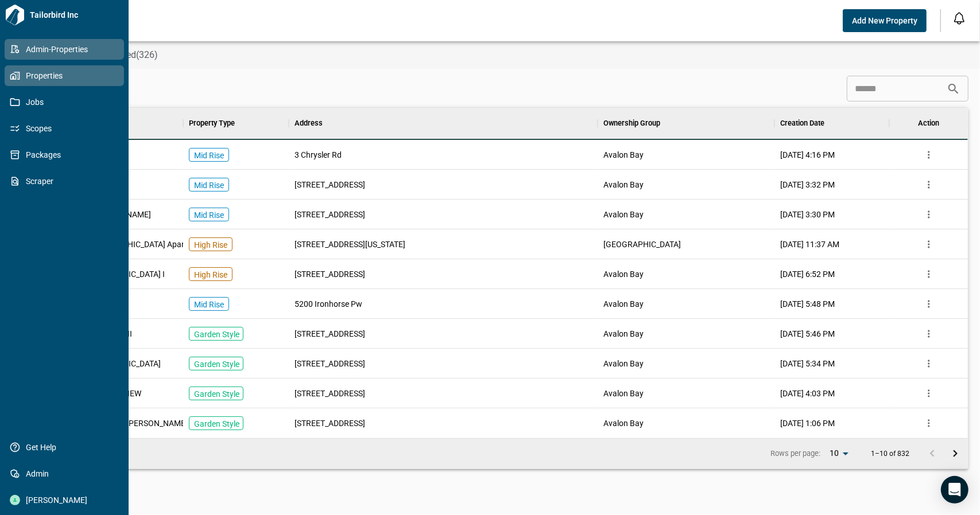 The width and height of the screenshot is (980, 515). Describe the element at coordinates (328, 304) in the screenshot. I see `span: 5200 Ironhorse Pw` at that location.